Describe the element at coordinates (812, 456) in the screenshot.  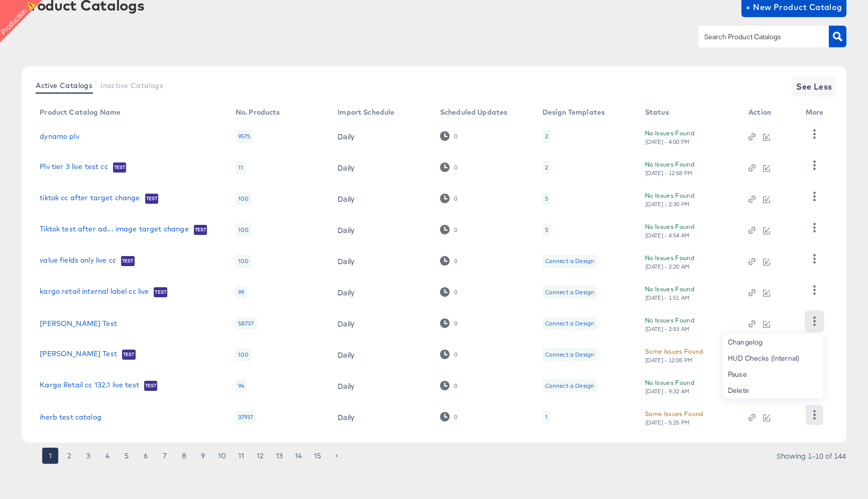
I see `div: Showing 1–10 of 144` at that location.